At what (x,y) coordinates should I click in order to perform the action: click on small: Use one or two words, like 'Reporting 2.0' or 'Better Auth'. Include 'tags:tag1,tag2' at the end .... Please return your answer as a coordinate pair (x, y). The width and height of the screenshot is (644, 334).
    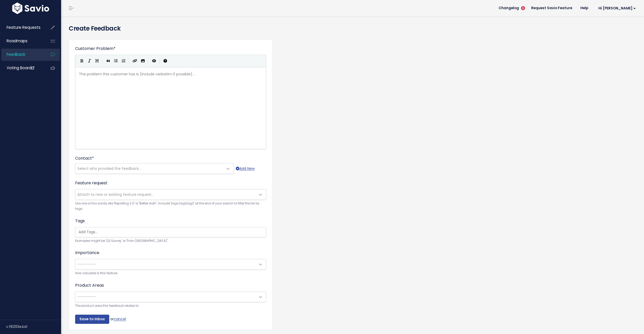
    Looking at the image, I should click on (171, 206).